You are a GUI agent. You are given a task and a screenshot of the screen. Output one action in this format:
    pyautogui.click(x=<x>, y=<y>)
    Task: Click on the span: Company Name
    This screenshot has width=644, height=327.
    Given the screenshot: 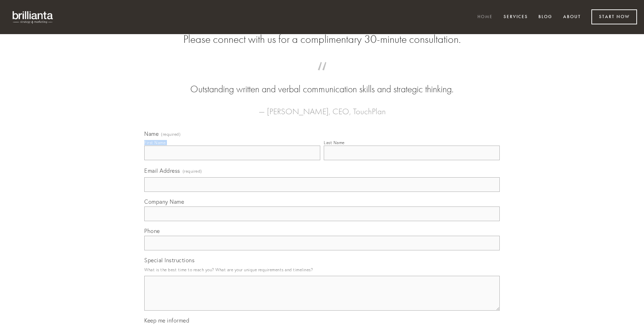 What is the action you would take?
    pyautogui.click(x=164, y=202)
    